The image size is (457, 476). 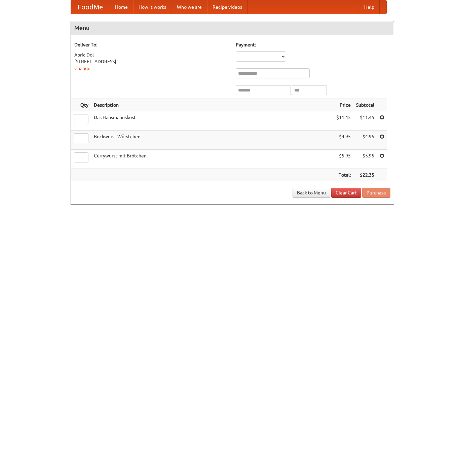 What do you see at coordinates (227, 7) in the screenshot?
I see `a: Recipe videos` at bounding box center [227, 7].